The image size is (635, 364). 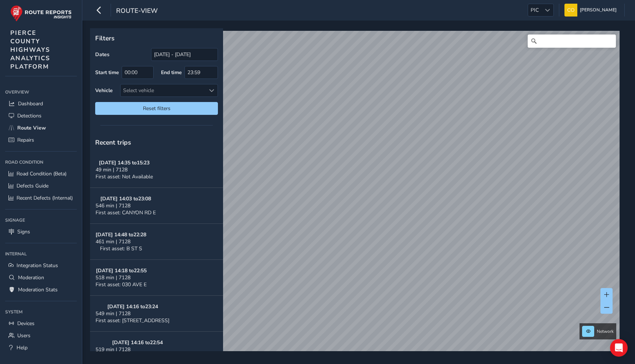 I want to click on a: Signs, so click(x=41, y=232).